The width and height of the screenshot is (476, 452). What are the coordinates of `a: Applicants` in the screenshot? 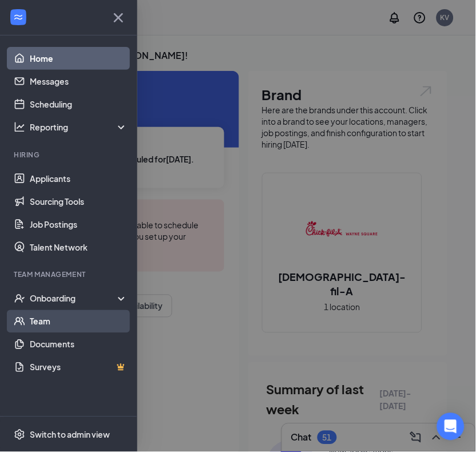 It's located at (78, 178).